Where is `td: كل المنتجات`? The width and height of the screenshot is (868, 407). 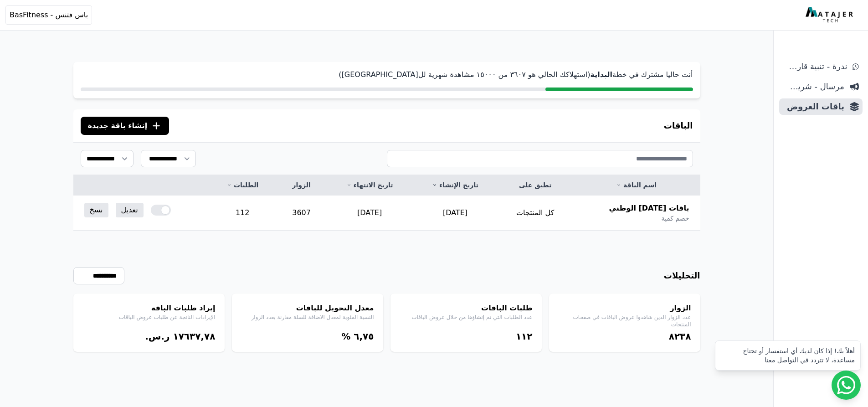 td: كل المنتجات is located at coordinates (535, 213).